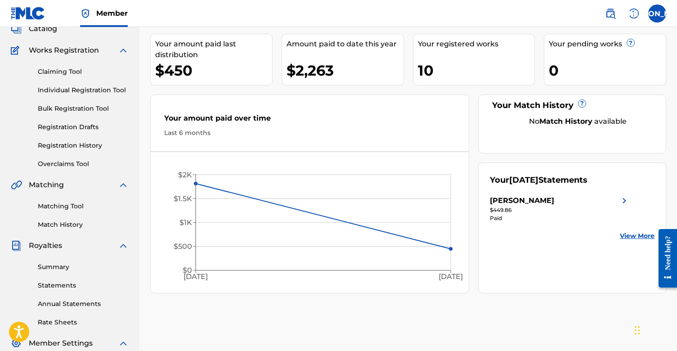  What do you see at coordinates (28, 13) in the screenshot?
I see `img: MLC Logo` at bounding box center [28, 13].